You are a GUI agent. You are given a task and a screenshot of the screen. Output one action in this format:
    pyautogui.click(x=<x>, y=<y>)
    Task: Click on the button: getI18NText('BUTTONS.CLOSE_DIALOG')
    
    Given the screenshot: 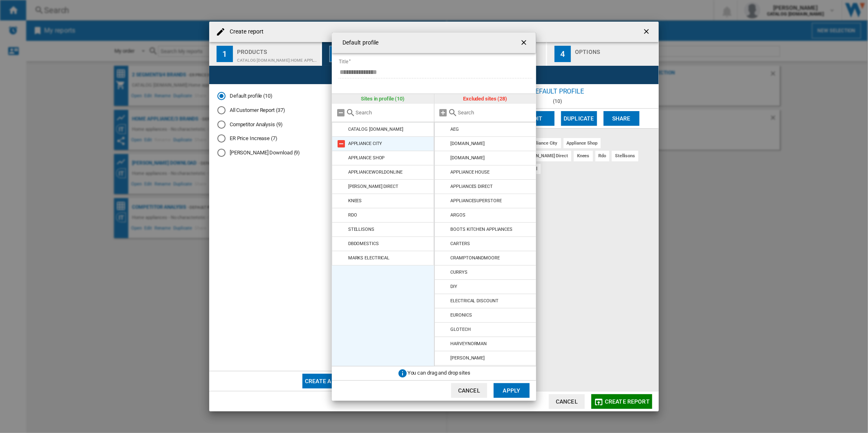 What is the action you would take?
    pyautogui.click(x=525, y=43)
    